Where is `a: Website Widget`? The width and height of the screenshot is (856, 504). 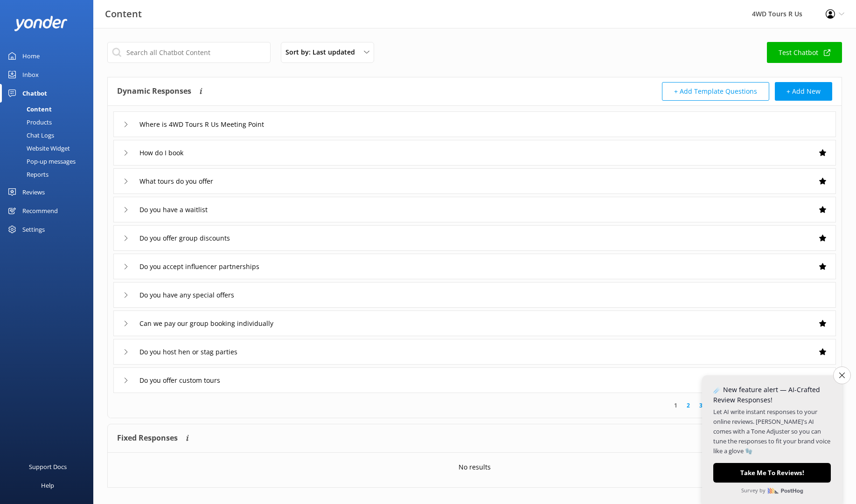
a: Website Widget is located at coordinates (49, 148).